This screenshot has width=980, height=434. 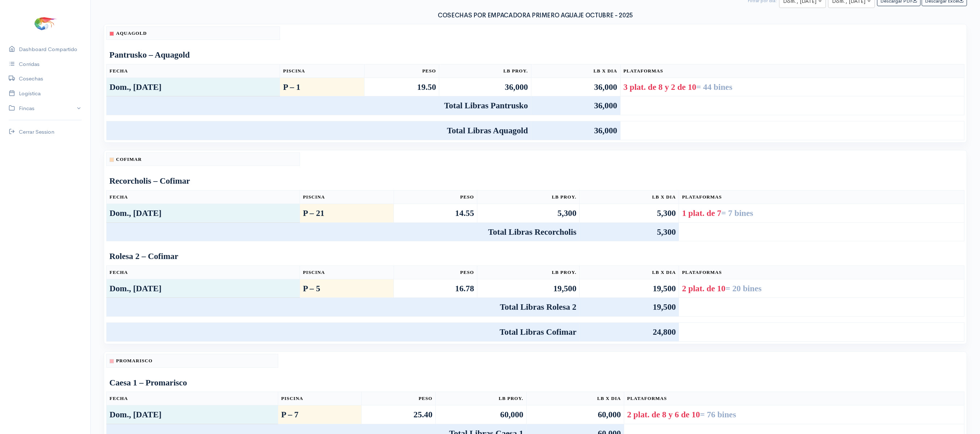 I want to click on div: 1 plat. de 7, so click(x=821, y=213).